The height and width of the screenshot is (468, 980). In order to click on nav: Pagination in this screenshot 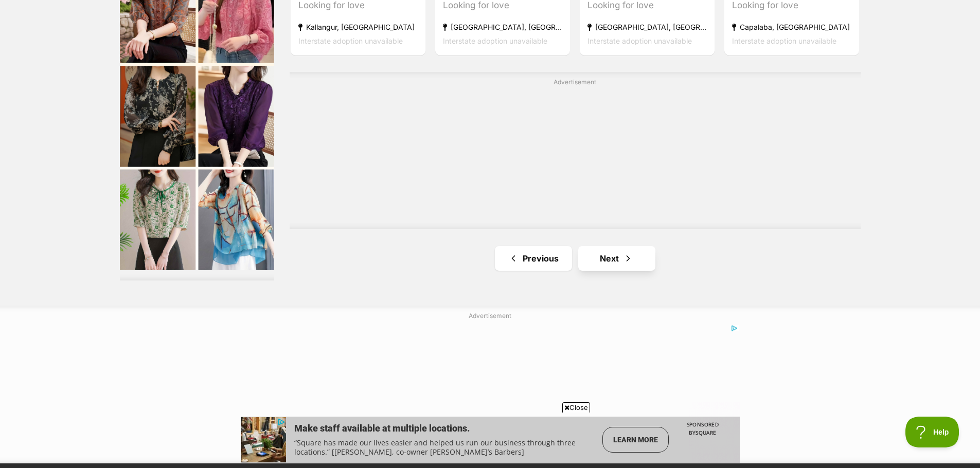, I will do `click(575, 258)`.